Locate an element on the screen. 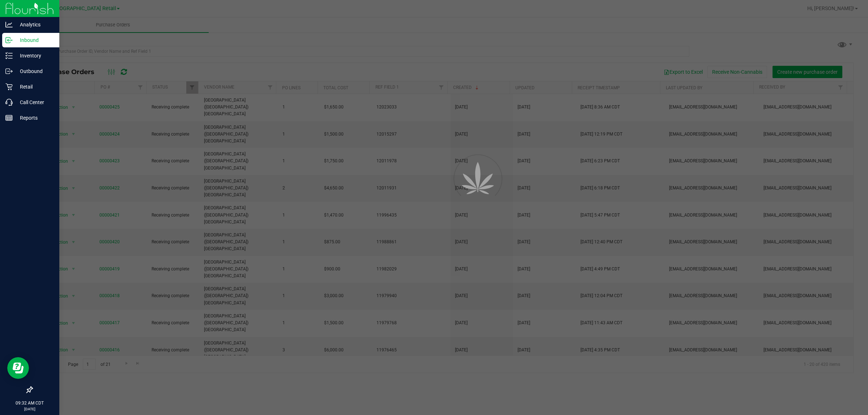  p: Outbound is located at coordinates (34, 71).